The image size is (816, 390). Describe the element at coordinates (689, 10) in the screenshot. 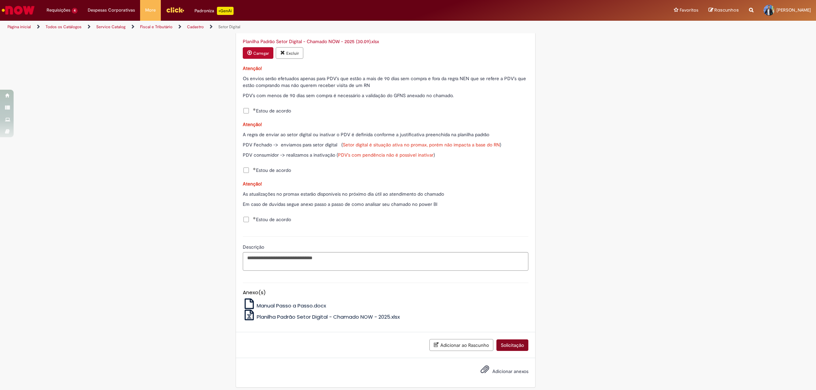

I see `span: Favoritos` at that location.